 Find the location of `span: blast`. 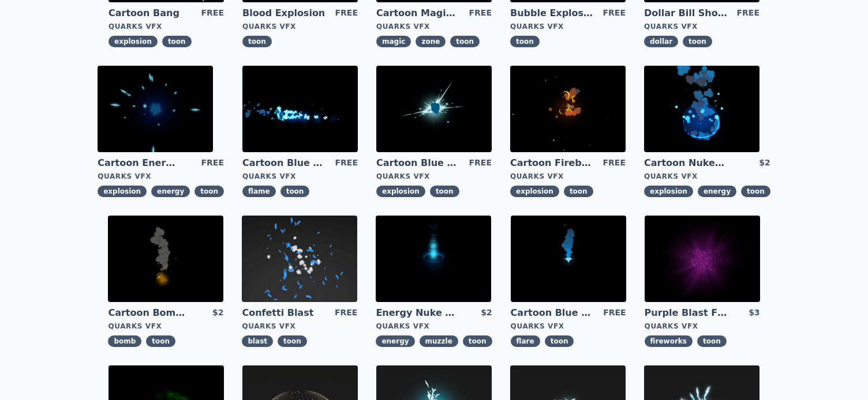

span: blast is located at coordinates (258, 341).